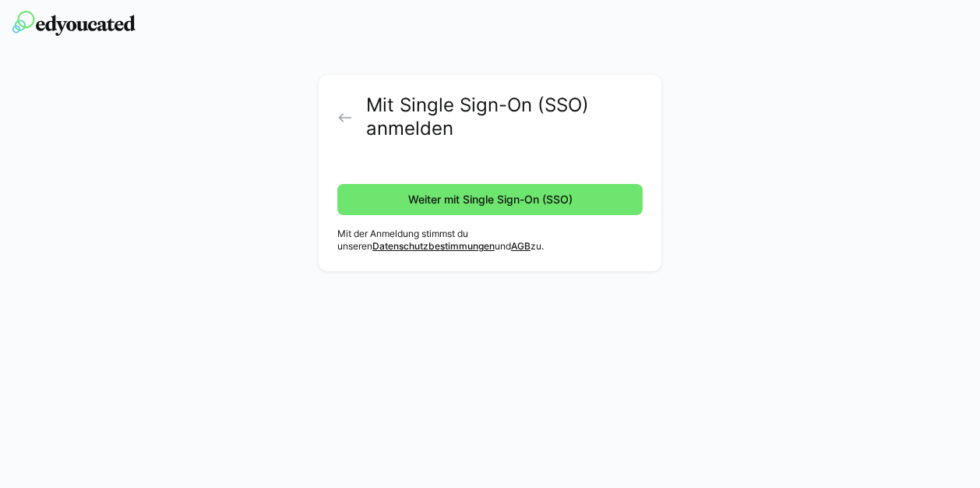  What do you see at coordinates (434, 246) in the screenshot?
I see `a: Datenschutzbestimmungen` at bounding box center [434, 246].